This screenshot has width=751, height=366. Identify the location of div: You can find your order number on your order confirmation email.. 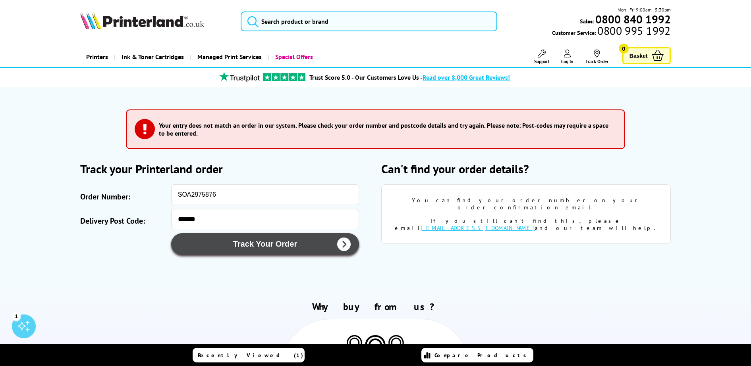
(526, 204).